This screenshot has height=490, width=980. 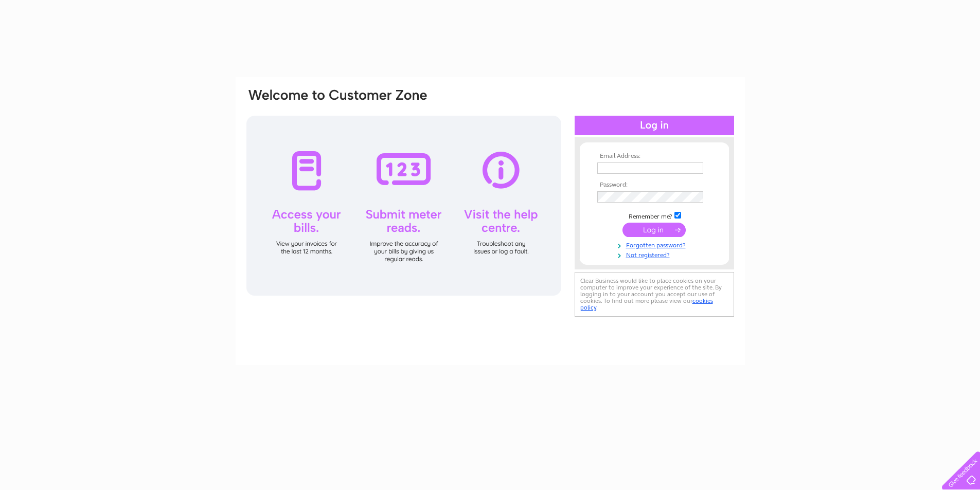 I want to click on a: cookies policy, so click(x=647, y=304).